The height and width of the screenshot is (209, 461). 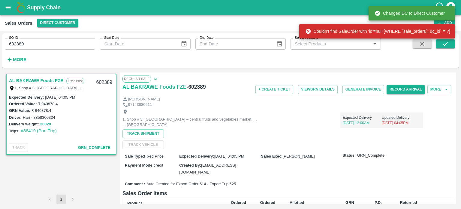 I want to click on div: 602389, so click(x=104, y=82).